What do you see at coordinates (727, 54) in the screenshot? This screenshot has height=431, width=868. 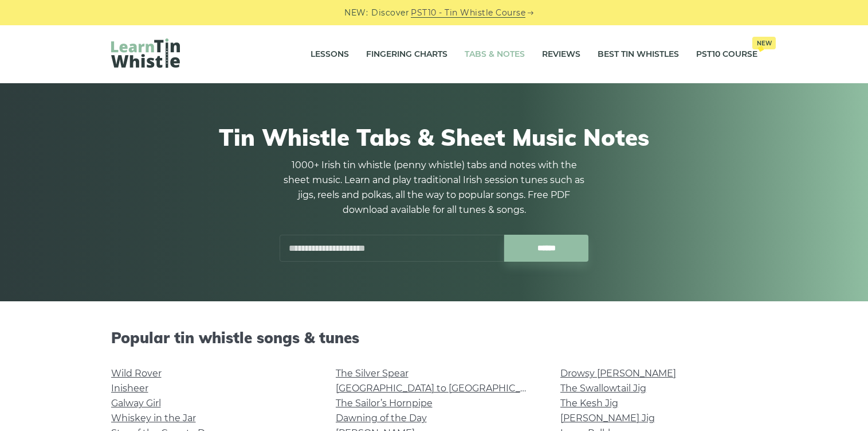 I see `a: PST10 CourseNew` at bounding box center [727, 54].